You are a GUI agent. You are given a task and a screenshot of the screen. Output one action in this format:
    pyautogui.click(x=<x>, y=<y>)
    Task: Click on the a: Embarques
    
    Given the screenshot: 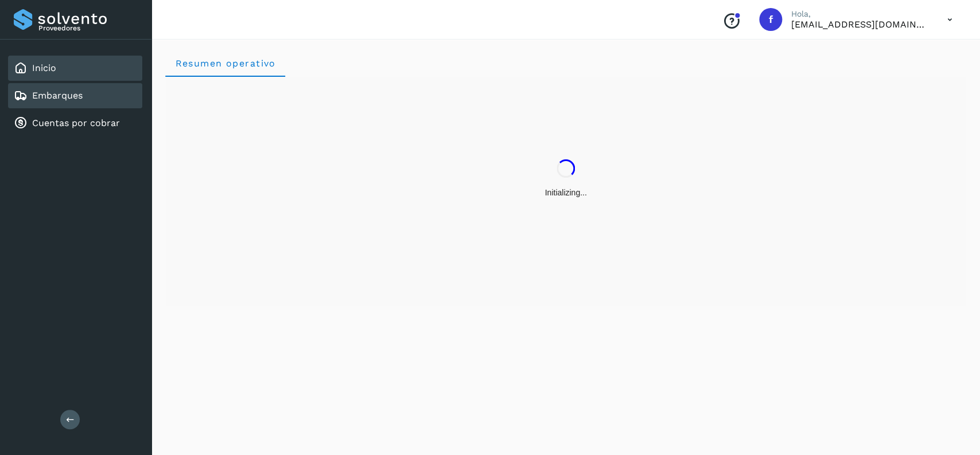 What is the action you would take?
    pyautogui.click(x=57, y=95)
    